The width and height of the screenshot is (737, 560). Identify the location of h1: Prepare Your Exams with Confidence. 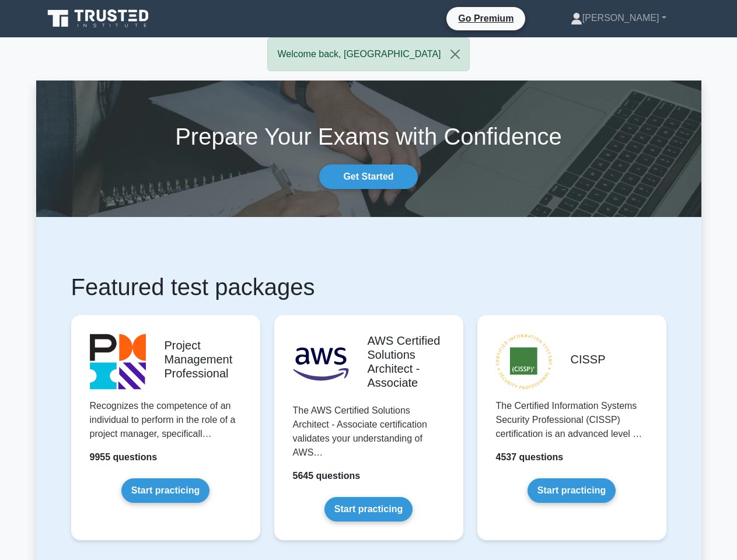
(369, 137).